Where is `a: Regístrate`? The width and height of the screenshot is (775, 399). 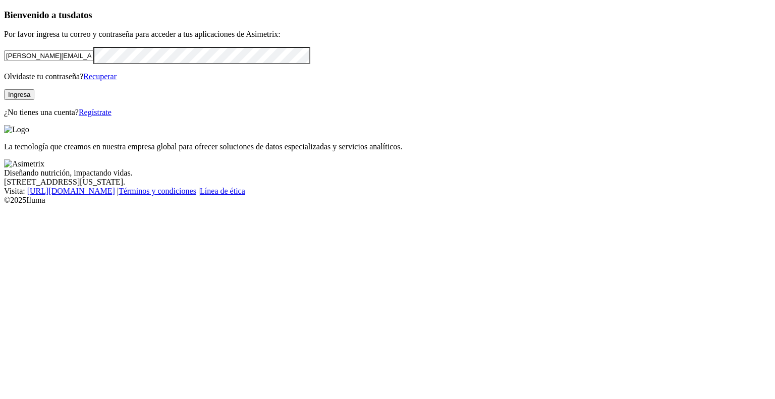 a: Regístrate is located at coordinates (95, 112).